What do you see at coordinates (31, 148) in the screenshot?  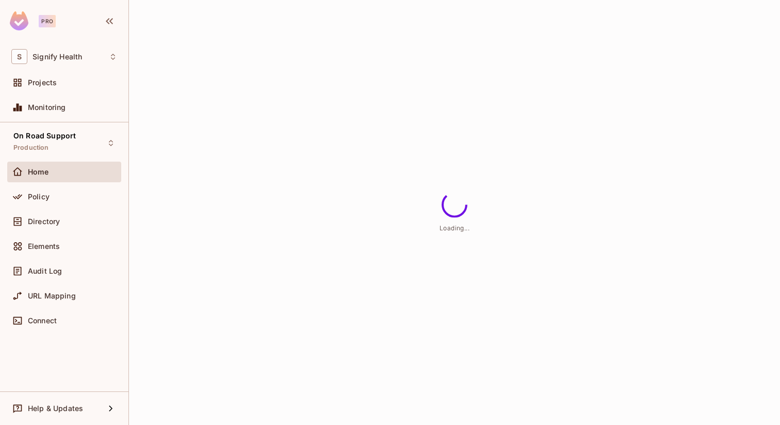 I see `span: Production` at bounding box center [31, 148].